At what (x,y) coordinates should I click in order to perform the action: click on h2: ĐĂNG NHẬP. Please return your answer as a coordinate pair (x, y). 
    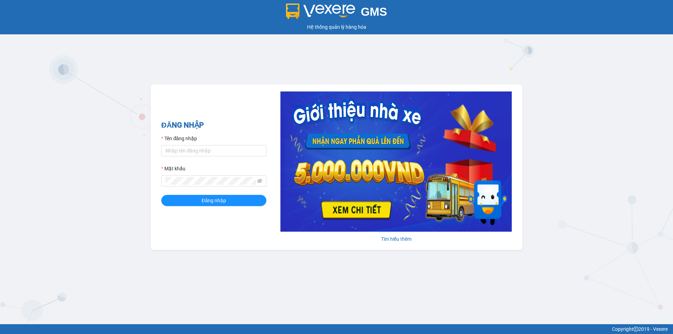
    Looking at the image, I should click on (214, 125).